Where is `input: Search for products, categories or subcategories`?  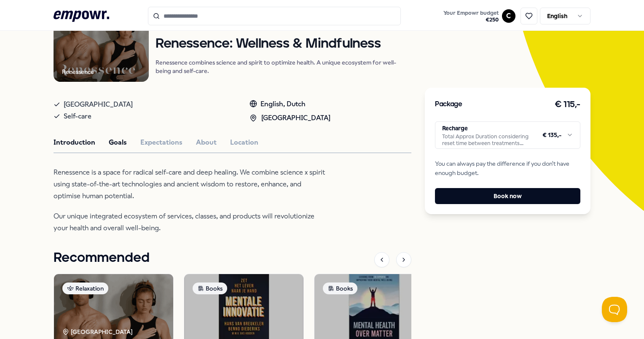 input: Search for products, categories or subcategories is located at coordinates (275, 16).